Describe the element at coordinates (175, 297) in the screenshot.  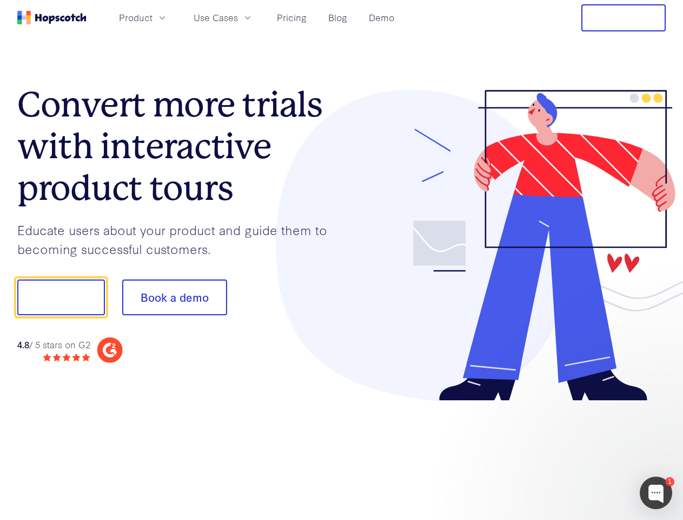
I see `a: Book a demo` at that location.